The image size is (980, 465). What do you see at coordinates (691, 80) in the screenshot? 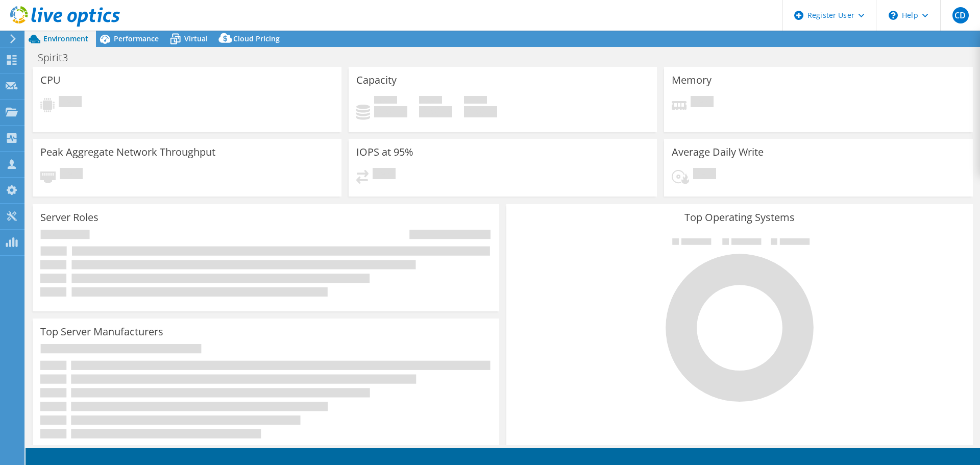
I see `h3: Memory` at bounding box center [691, 80].